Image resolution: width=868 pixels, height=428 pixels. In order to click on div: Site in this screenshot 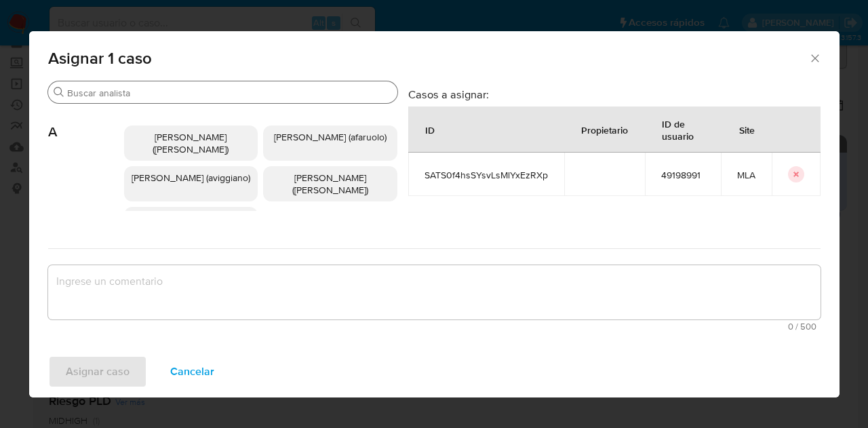, I will do `click(747, 129)`.